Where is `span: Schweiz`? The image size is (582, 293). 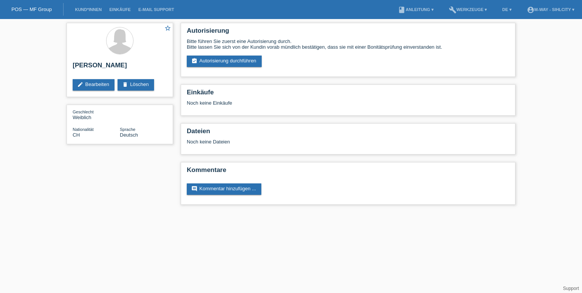 span: Schweiz is located at coordinates (76, 135).